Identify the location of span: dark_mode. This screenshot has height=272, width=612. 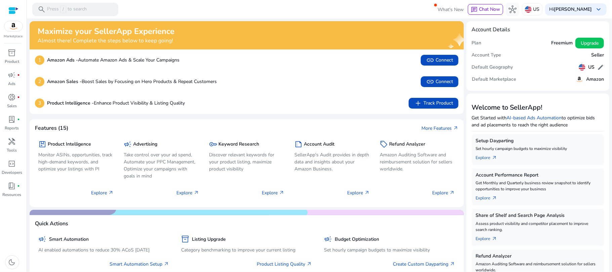
(12, 262).